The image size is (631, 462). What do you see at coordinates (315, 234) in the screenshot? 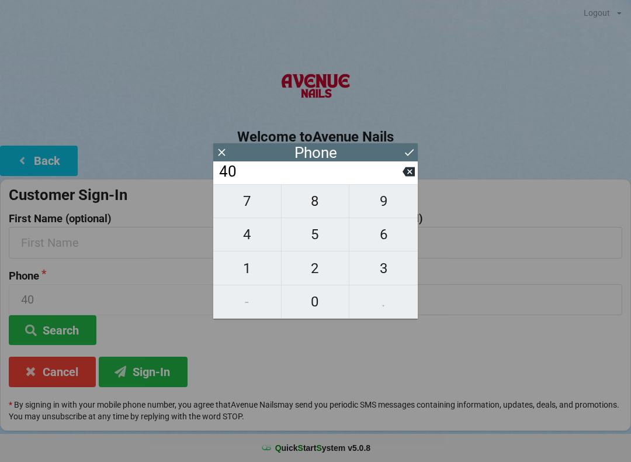
I see `span: 5` at bounding box center [315, 234].